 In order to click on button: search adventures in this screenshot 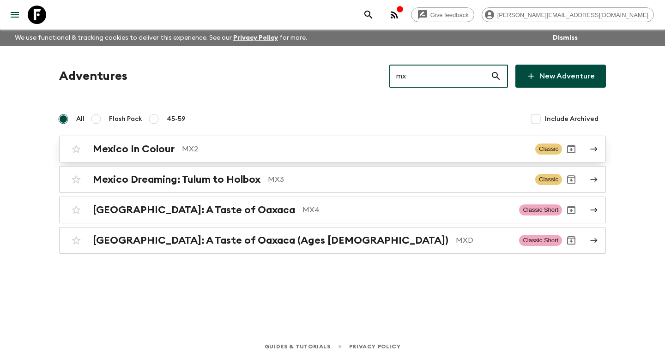, I will do `click(368, 15)`.